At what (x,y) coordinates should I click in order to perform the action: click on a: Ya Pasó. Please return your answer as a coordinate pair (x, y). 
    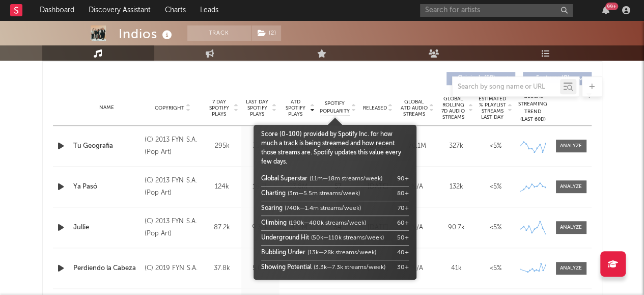
    Looking at the image, I should click on (107, 187).